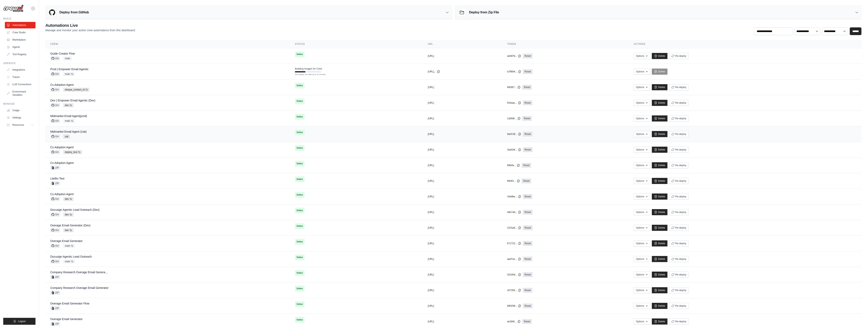 This screenshot has width=868, height=328. Describe the element at coordinates (514, 134) in the screenshot. I see `button: 9a0138...` at that location.